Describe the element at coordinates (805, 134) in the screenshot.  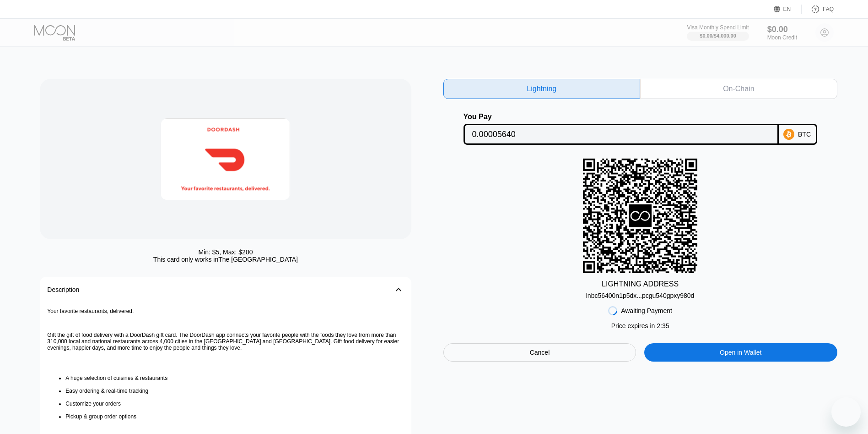
I see `div: BTC` at that location.